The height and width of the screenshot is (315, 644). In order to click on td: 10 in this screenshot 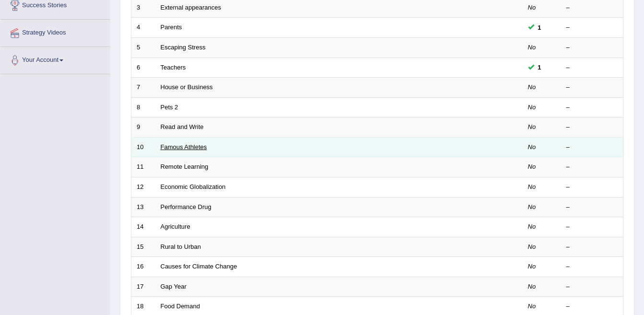, I will do `click(143, 147)`.